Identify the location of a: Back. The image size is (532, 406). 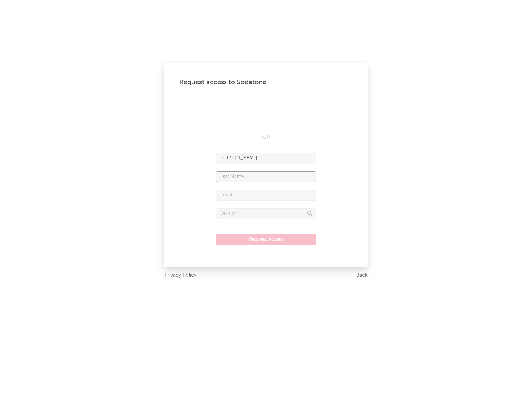
(361, 276).